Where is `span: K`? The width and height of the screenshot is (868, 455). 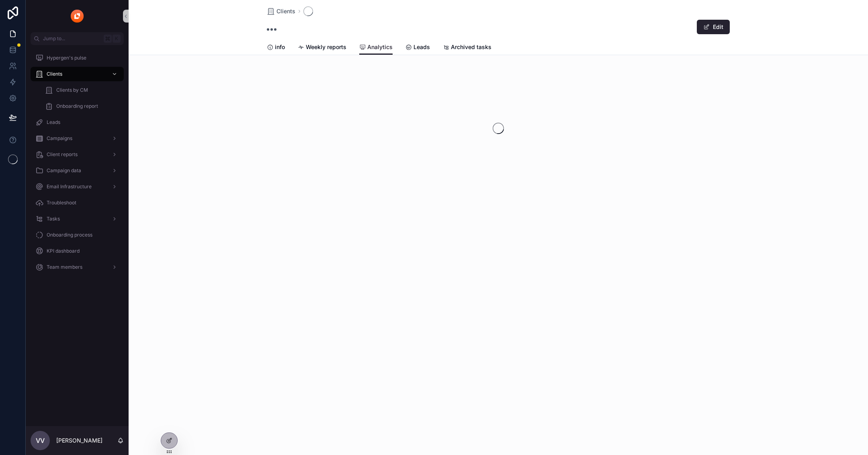 span: K is located at coordinates (117, 39).